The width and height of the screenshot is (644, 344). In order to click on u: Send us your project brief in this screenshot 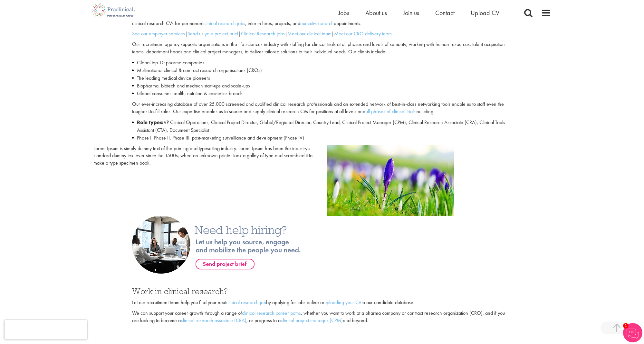, I will do `click(213, 34)`.